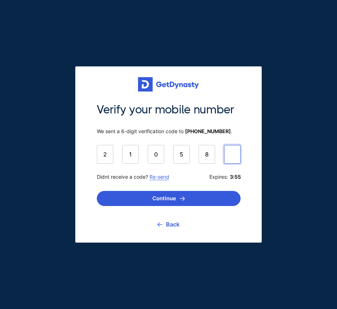  I want to click on b: 3:55, so click(236, 177).